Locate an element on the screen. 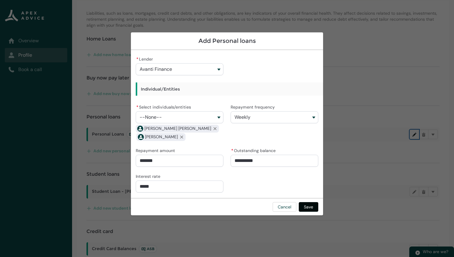 This screenshot has height=257, width=454. button: Repayment frequency is located at coordinates (275, 117).